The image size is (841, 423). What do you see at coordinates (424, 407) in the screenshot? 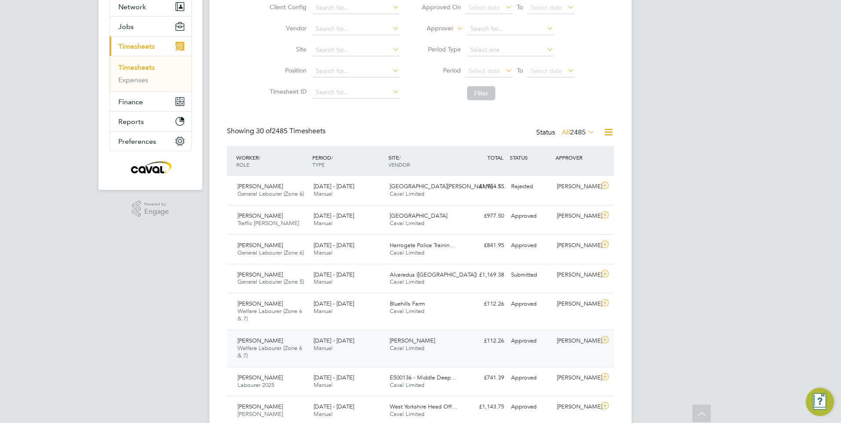
I see `span: West Yorkshire Head Off…` at bounding box center [424, 407].